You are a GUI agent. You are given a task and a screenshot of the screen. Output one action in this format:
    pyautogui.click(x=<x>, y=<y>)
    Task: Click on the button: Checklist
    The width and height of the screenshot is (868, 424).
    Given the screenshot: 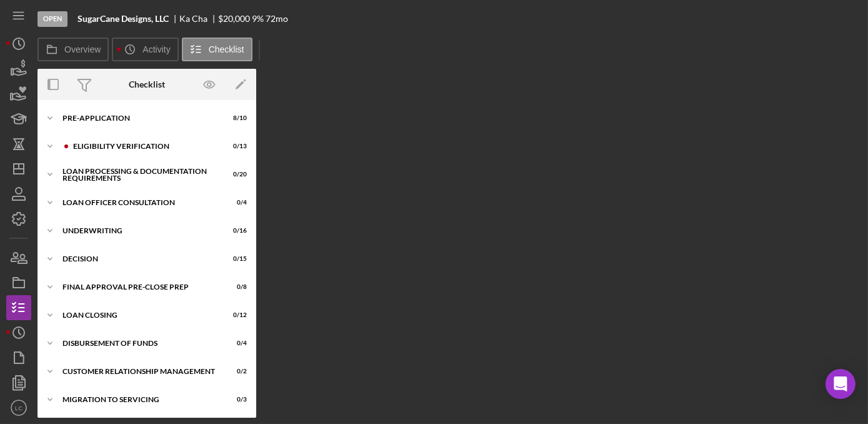 What is the action you would take?
    pyautogui.click(x=217, y=49)
    